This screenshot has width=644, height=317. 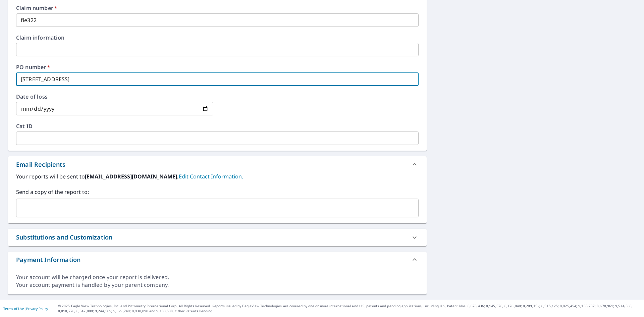 I want to click on p: © 2025 Eagle View Technologies, Inc. and Pictometry International Corp. All Rights Reserved. Repo..., so click(x=349, y=309).